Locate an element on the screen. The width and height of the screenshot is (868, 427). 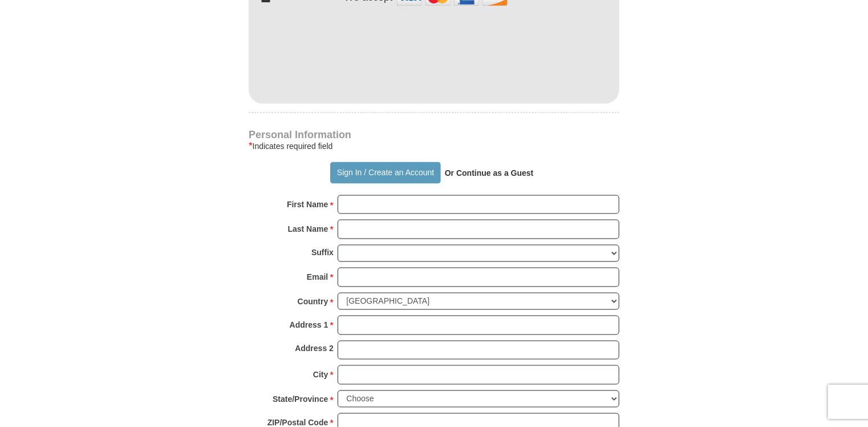
strong: State/Province is located at coordinates (300, 400).